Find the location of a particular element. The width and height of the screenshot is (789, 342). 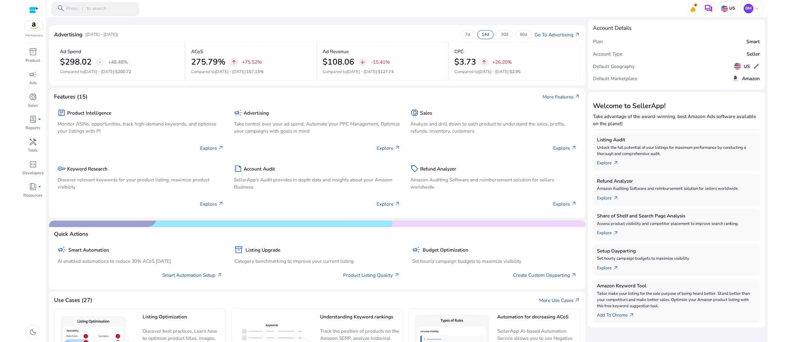

a: More Use Casesarrow_outward is located at coordinates (560, 300).